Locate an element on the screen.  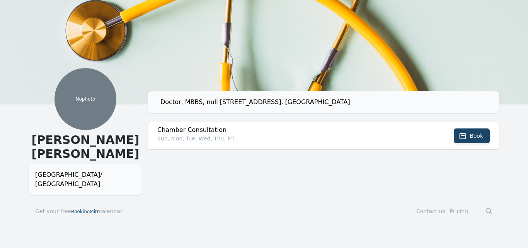
span: Book is located at coordinates (476, 136).